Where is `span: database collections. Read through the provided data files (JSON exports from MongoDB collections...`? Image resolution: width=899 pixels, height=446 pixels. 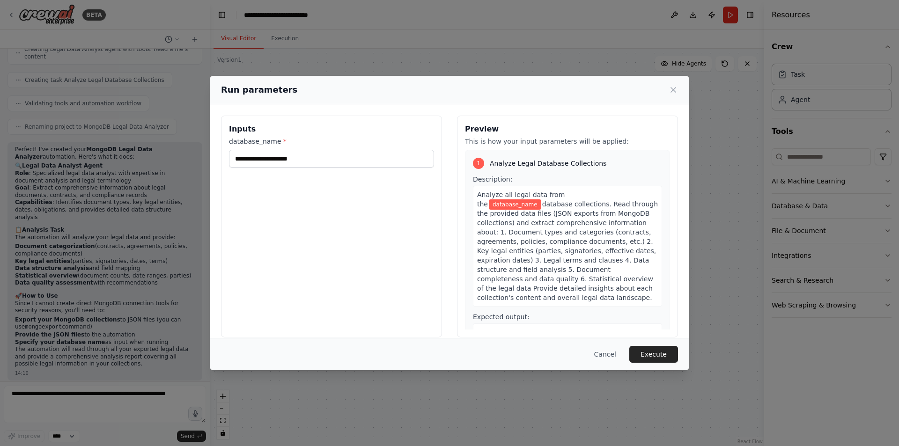 span: database collections. Read through the provided data files (JSON exports from MongoDB collections... is located at coordinates (568, 251).